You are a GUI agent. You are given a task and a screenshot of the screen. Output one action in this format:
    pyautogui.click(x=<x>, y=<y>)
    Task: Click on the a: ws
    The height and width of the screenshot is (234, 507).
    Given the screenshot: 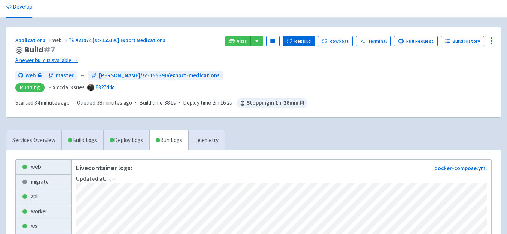 What is the action you would take?
    pyautogui.click(x=44, y=226)
    